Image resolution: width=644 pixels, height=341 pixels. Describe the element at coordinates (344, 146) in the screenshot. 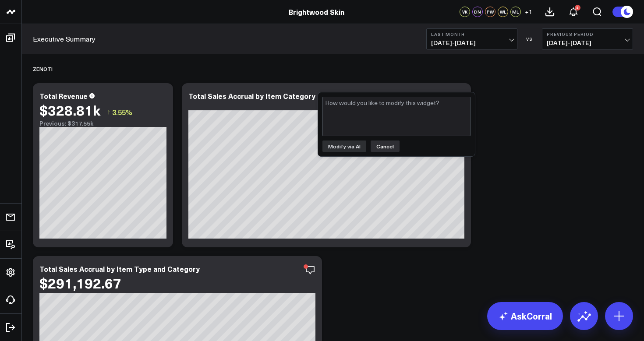

I see `button: Modify via AI` at that location.